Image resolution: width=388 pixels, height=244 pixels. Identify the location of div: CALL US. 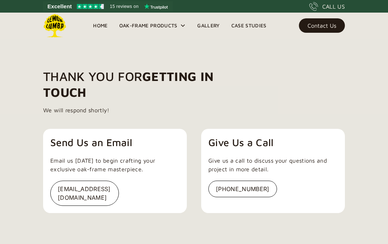
(333, 6).